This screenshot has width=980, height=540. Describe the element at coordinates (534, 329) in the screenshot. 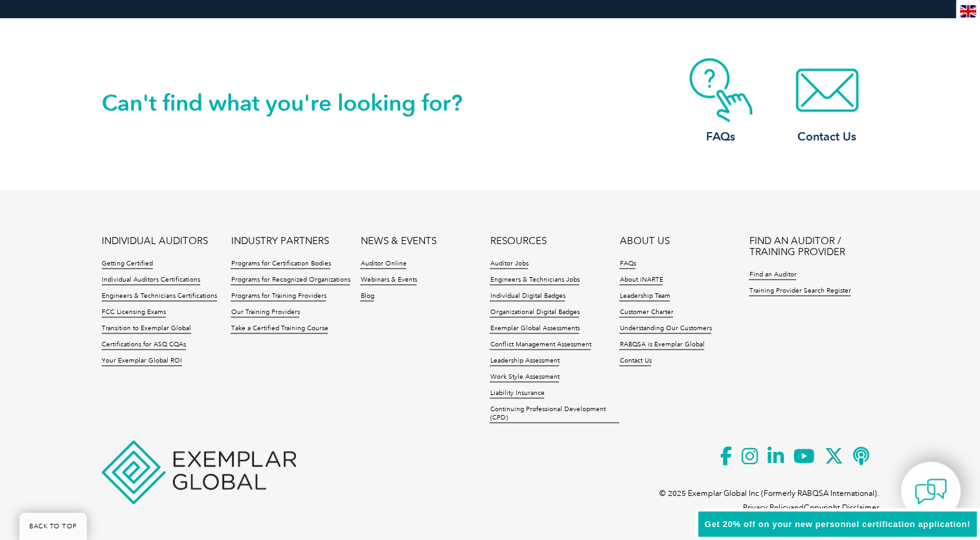

I see `a: Exemplar Global Assessments` at that location.